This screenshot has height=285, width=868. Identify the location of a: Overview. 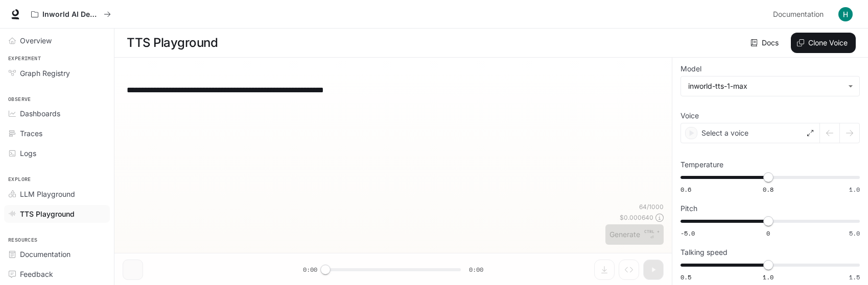
(57, 40).